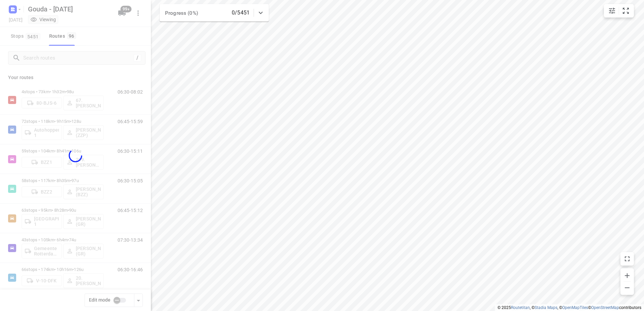  I want to click on p: 0/5451, so click(241, 13).